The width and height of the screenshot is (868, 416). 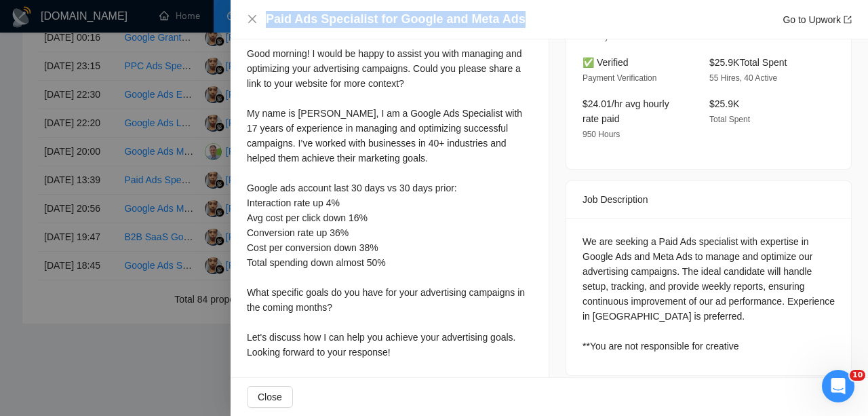 What do you see at coordinates (395, 19) in the screenshot?
I see `h4: Paid Ads Specialist for Google and Meta Ads` at bounding box center [395, 19].